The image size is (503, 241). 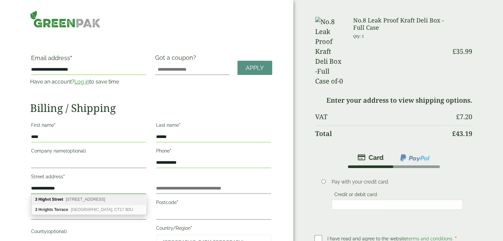 I want to click on b: ights, so click(x=48, y=210).